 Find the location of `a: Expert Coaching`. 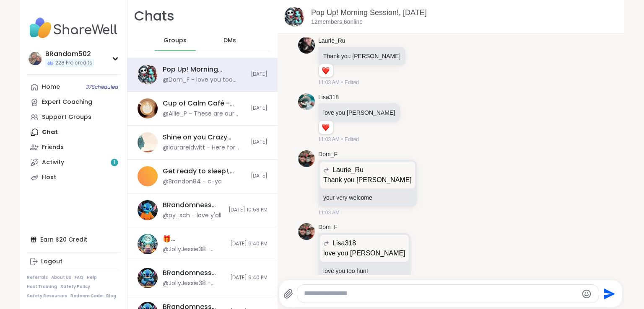

a: Expert Coaching is located at coordinates (73, 102).